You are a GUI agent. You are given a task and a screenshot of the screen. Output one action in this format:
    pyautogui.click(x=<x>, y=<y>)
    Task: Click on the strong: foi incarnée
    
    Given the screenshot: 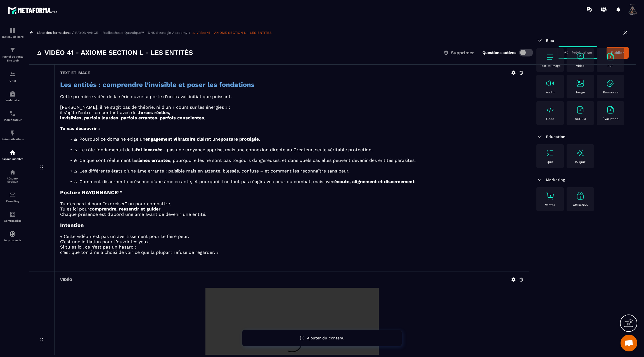 What is the action you would take?
    pyautogui.click(x=149, y=150)
    